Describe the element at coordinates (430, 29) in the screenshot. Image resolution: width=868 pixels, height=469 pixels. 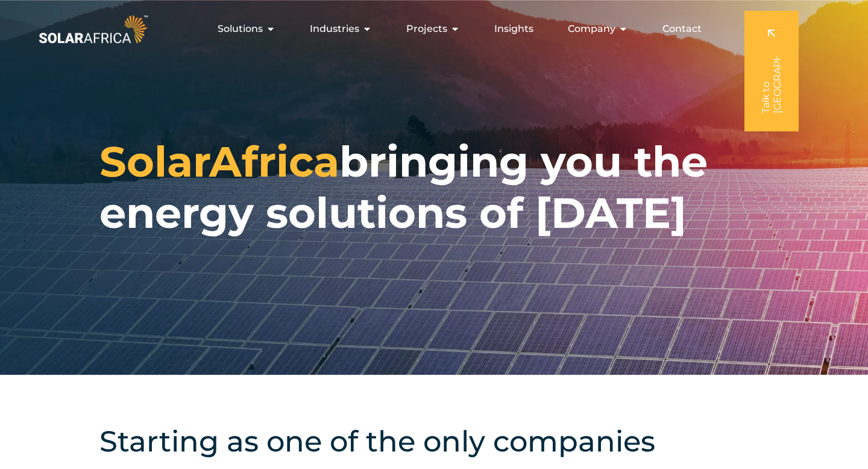
I see `nav: Menu` at that location.